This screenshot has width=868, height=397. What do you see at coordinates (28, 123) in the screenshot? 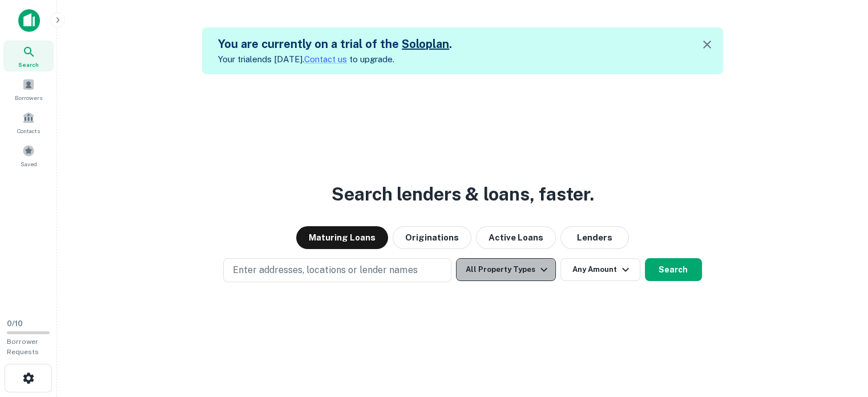
I see `div: Contacts` at bounding box center [28, 123].